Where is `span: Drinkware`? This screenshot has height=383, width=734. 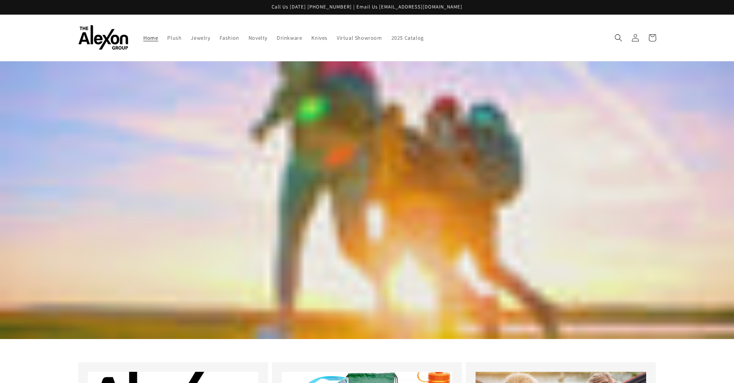
span: Drinkware is located at coordinates (290, 38).